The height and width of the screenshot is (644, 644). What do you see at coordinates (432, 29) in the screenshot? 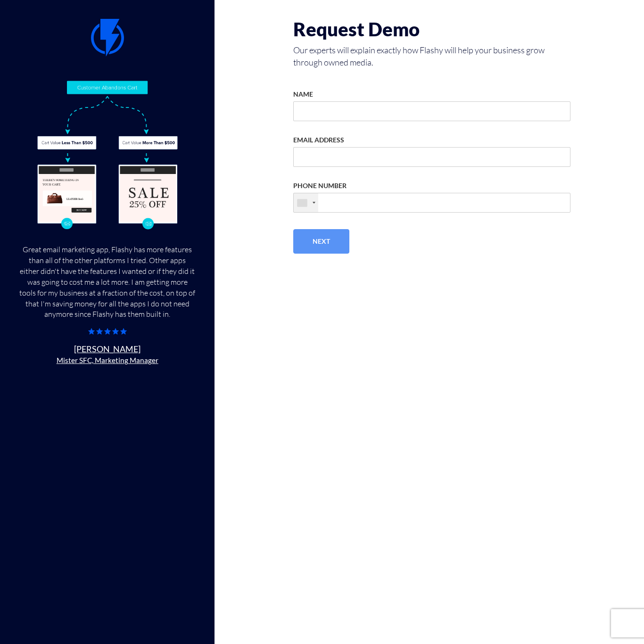
I see `h1: Request Demo` at bounding box center [432, 29].